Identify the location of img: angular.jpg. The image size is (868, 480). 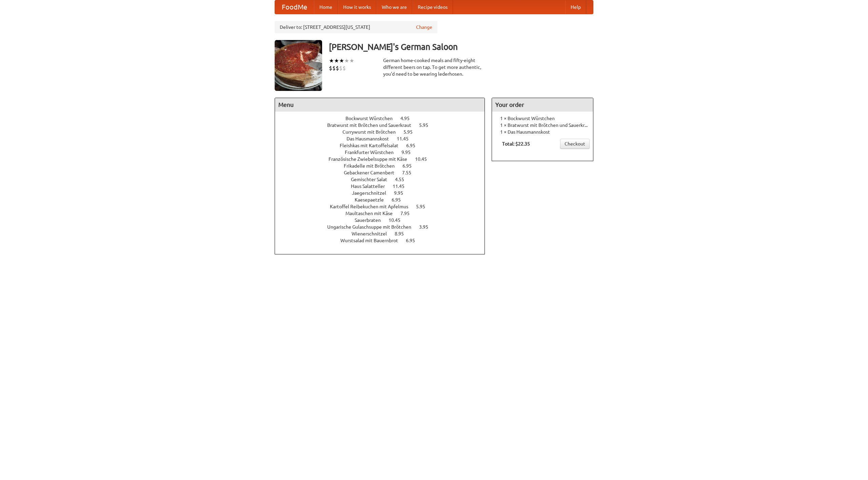
(298, 66).